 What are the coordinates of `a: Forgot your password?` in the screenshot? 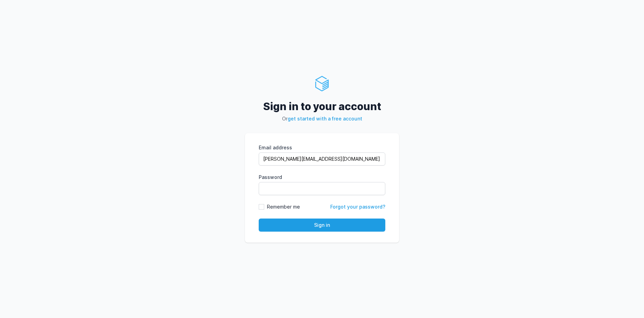 It's located at (358, 207).